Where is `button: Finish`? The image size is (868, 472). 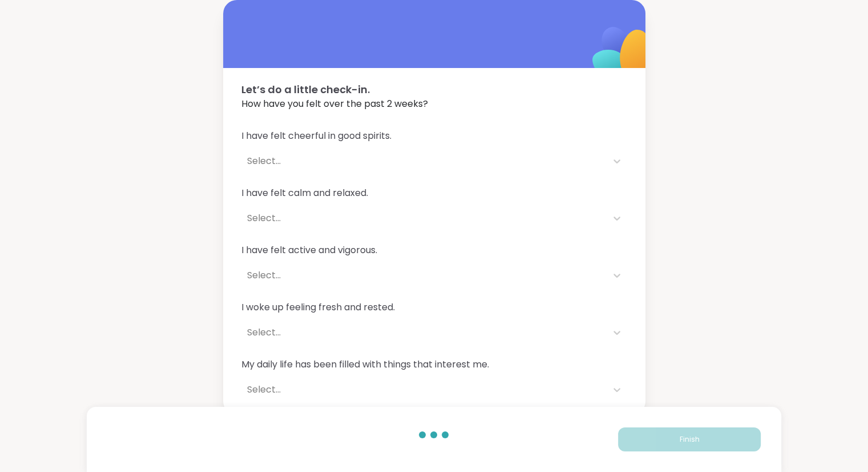 button: Finish is located at coordinates (689, 439).